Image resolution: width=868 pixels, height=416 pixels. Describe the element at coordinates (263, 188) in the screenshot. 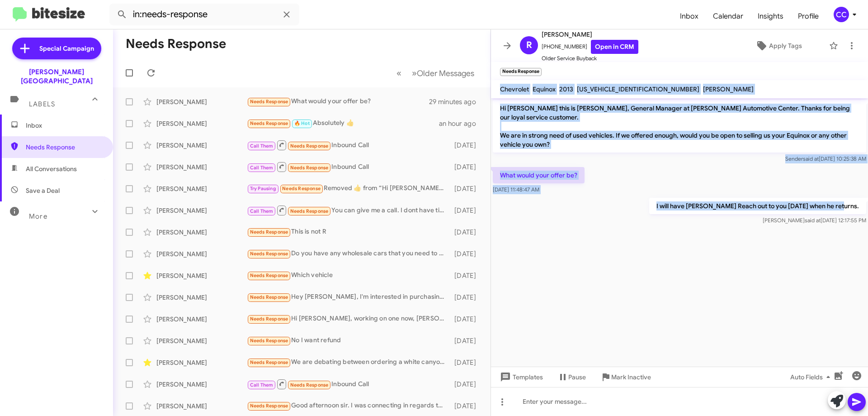

I see `span: Try Pausing` at that location.